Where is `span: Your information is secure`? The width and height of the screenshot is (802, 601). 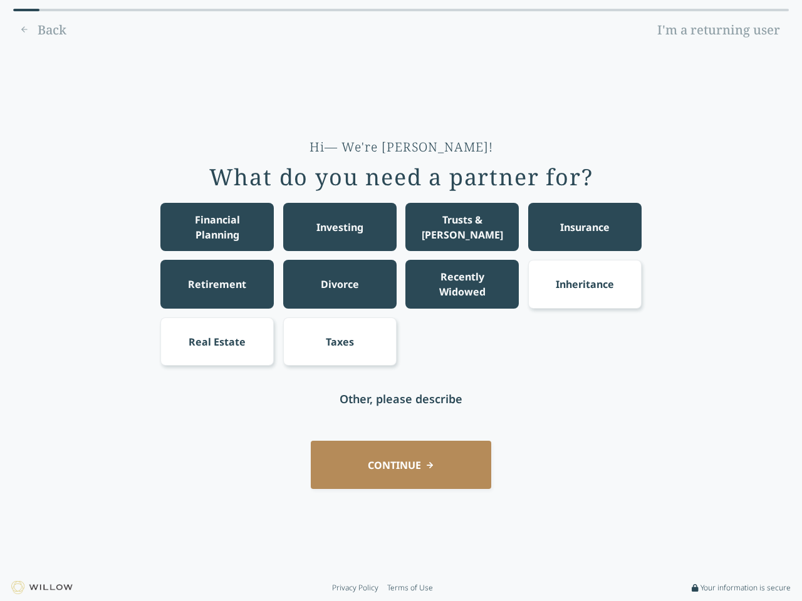 span: Your information is secure is located at coordinates (746, 588).